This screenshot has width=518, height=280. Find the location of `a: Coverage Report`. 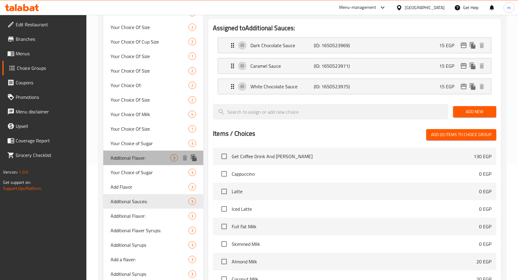

a: Coverage Report is located at coordinates (44, 140).